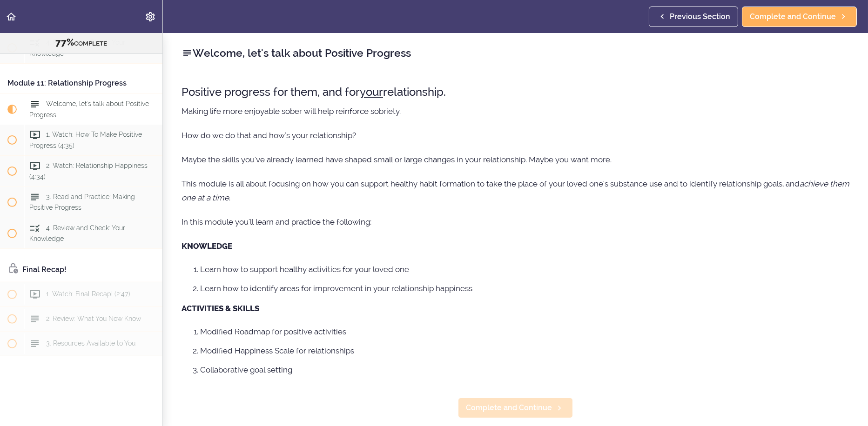 The image size is (868, 426). I want to click on span: Previous Section, so click(700, 17).